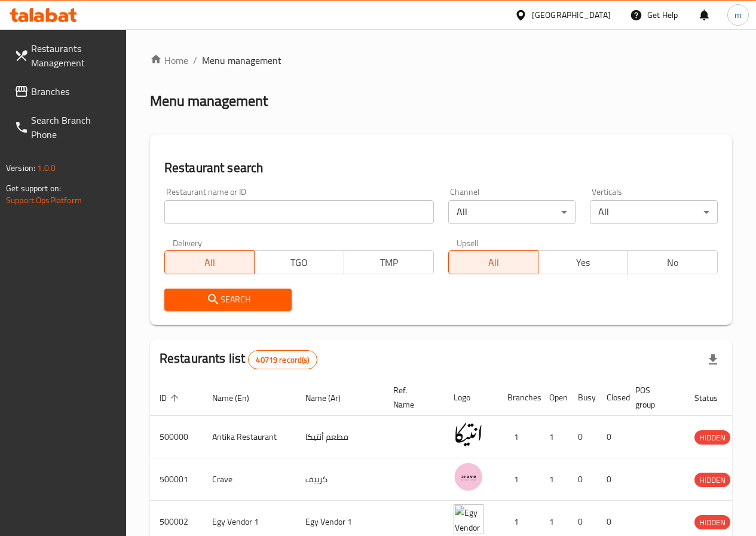 The width and height of the screenshot is (756, 536). What do you see at coordinates (299, 263) in the screenshot?
I see `span: TGO` at bounding box center [299, 263].